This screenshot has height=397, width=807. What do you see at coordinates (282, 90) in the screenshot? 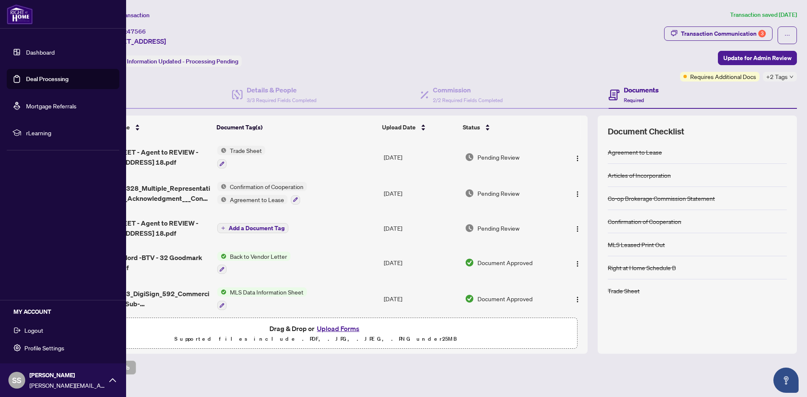
I see `h4: Details & People` at bounding box center [282, 90].